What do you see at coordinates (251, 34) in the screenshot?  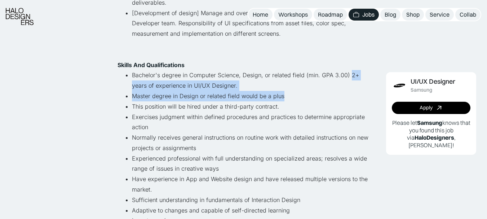 I see `li: [Development of design] Manage and oversee development of UI Design with Developer team. Responsi...` at bounding box center [251, 34].